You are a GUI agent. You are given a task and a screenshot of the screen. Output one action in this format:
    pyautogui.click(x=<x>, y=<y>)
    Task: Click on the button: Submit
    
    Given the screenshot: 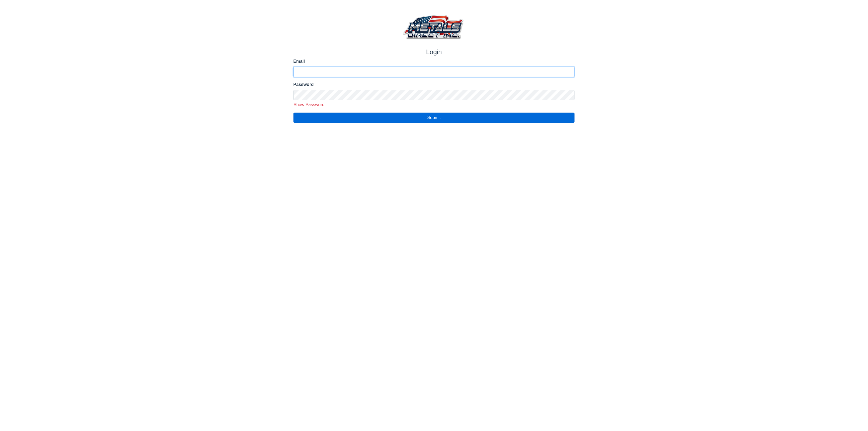 What is the action you would take?
    pyautogui.click(x=434, y=118)
    